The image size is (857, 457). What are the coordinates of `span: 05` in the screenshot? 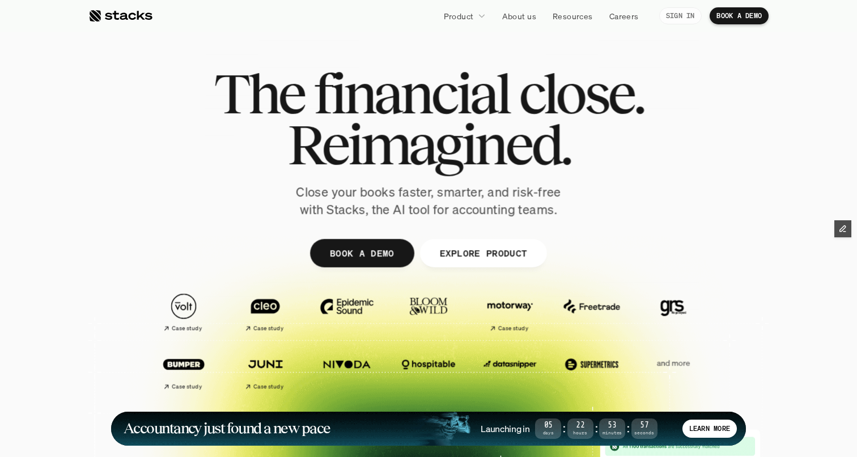 It's located at (548, 426).